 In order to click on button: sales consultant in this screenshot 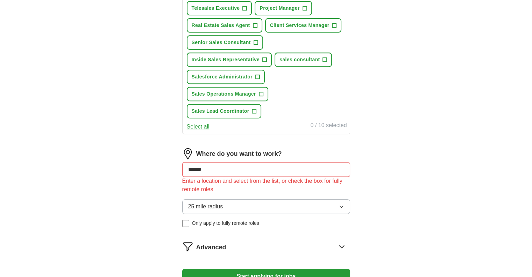, I will do `click(303, 59)`.